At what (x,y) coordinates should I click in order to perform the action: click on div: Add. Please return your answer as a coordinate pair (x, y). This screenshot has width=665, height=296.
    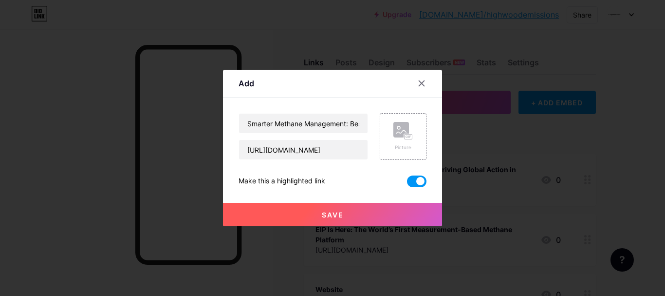
    Looking at the image, I should click on (246, 83).